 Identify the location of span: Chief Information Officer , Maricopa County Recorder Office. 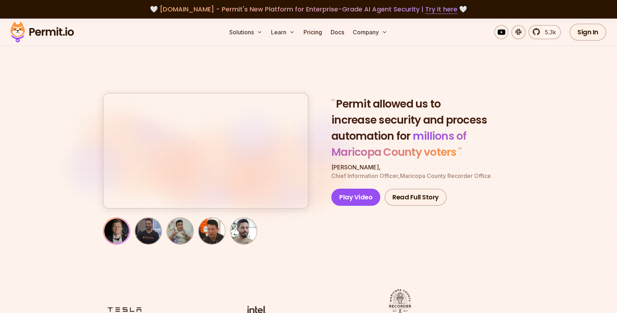
(411, 176).